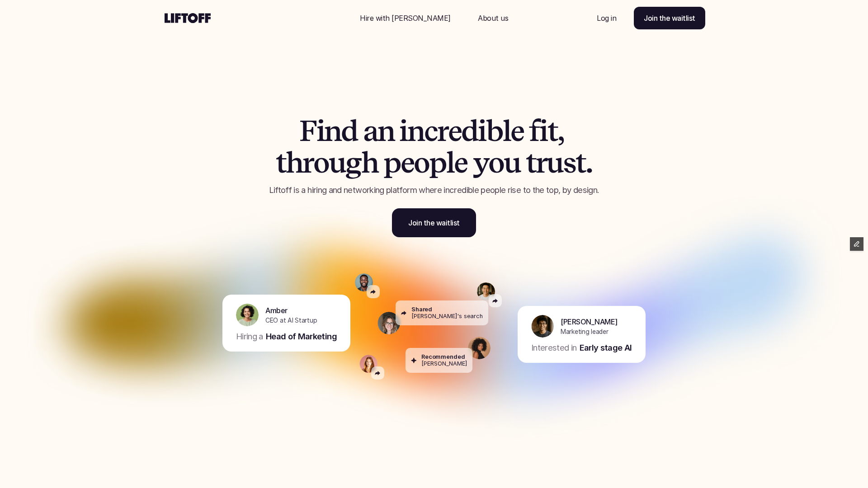 The image size is (868, 488). I want to click on p: Shared, so click(422, 309).